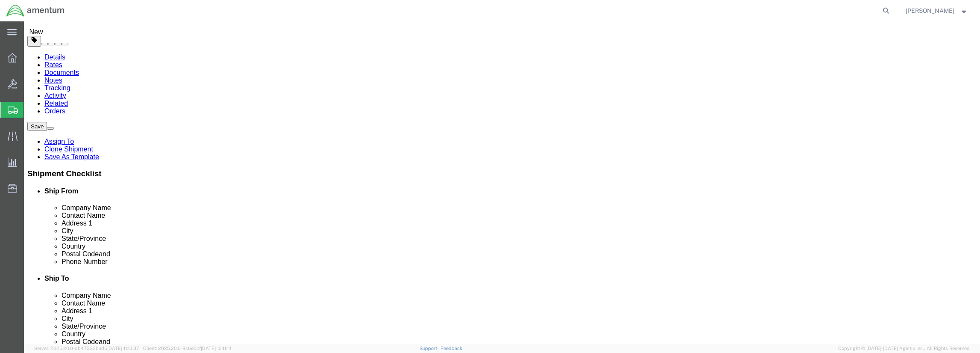  Describe the element at coordinates (36, 11) in the screenshot. I see `img: logo` at that location.